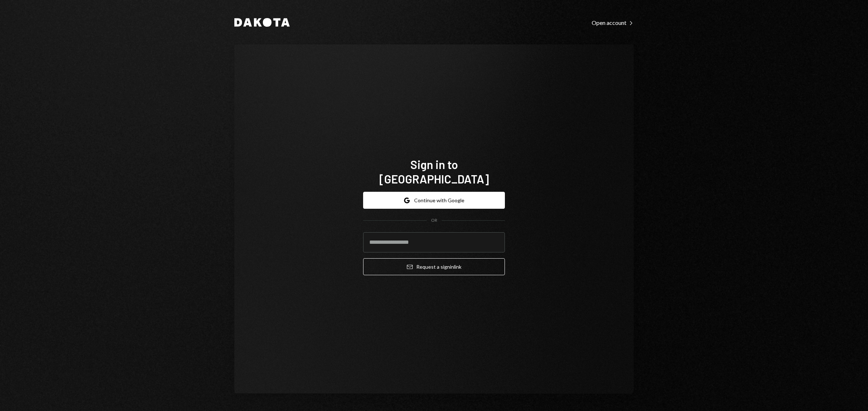  What do you see at coordinates (434, 221) in the screenshot?
I see `div: OR` at bounding box center [434, 221].